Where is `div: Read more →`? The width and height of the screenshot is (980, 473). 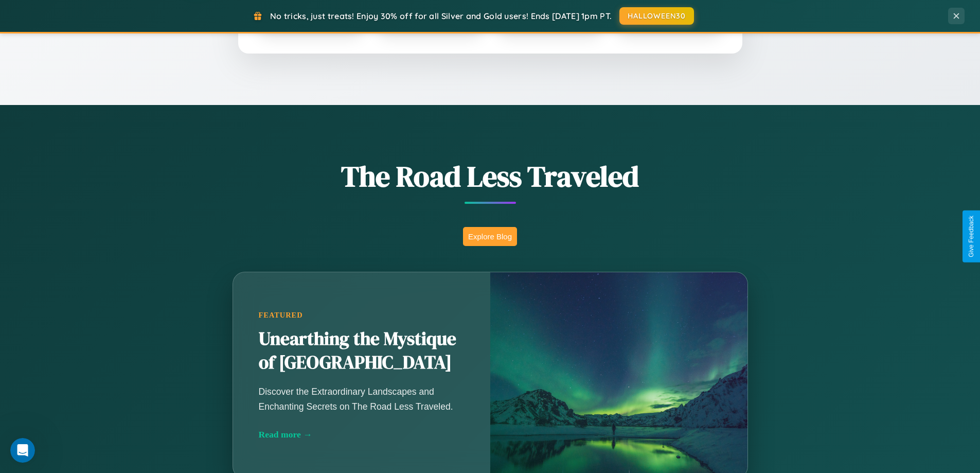
div: Read more → is located at coordinates (362, 435).